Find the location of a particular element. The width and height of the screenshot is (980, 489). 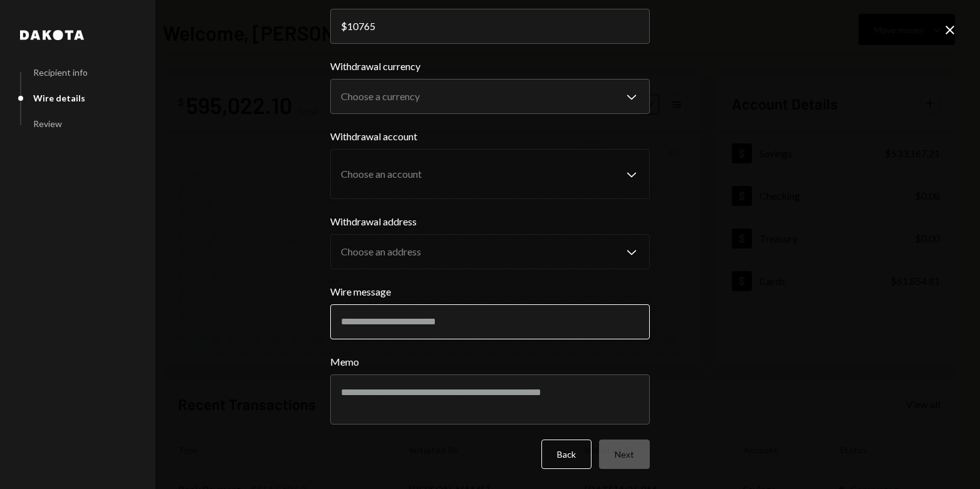

label: Withdrawal address is located at coordinates (490, 222).